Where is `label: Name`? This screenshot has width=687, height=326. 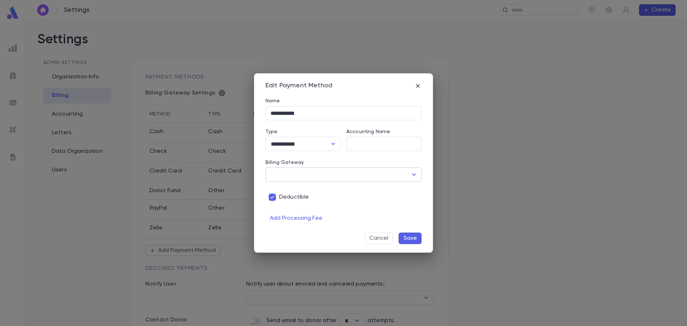 label: Name is located at coordinates (273, 101).